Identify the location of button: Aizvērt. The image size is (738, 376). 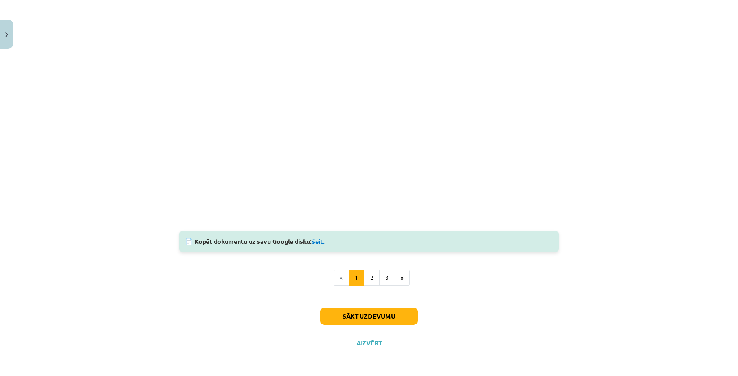
(369, 343).